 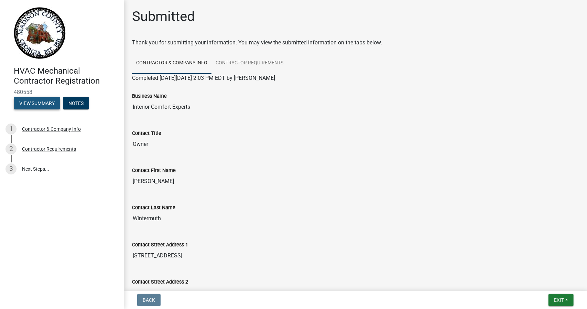 I want to click on span: Exit, so click(x=558, y=300).